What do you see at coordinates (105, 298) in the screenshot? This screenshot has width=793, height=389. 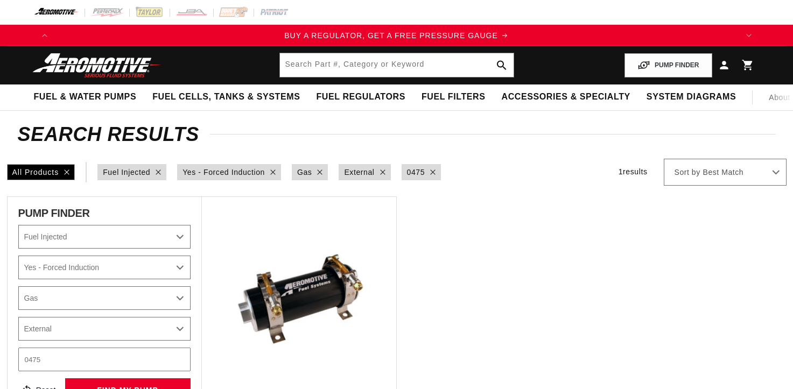 I see `select: Fuel` at bounding box center [105, 298].